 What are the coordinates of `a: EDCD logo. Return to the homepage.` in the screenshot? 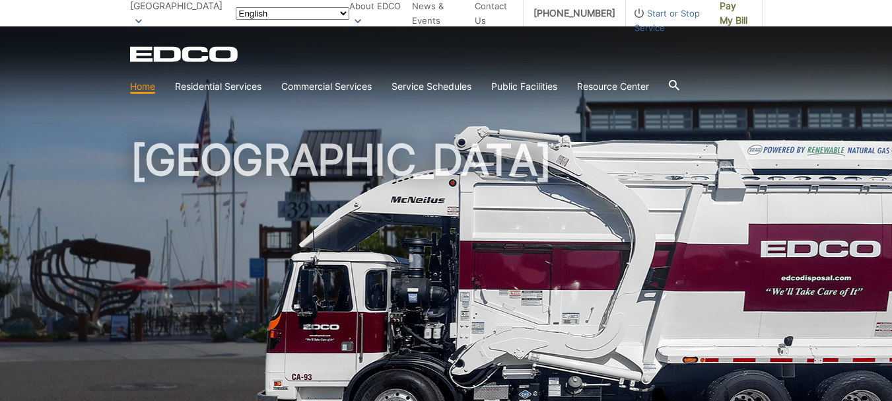 It's located at (185, 54).